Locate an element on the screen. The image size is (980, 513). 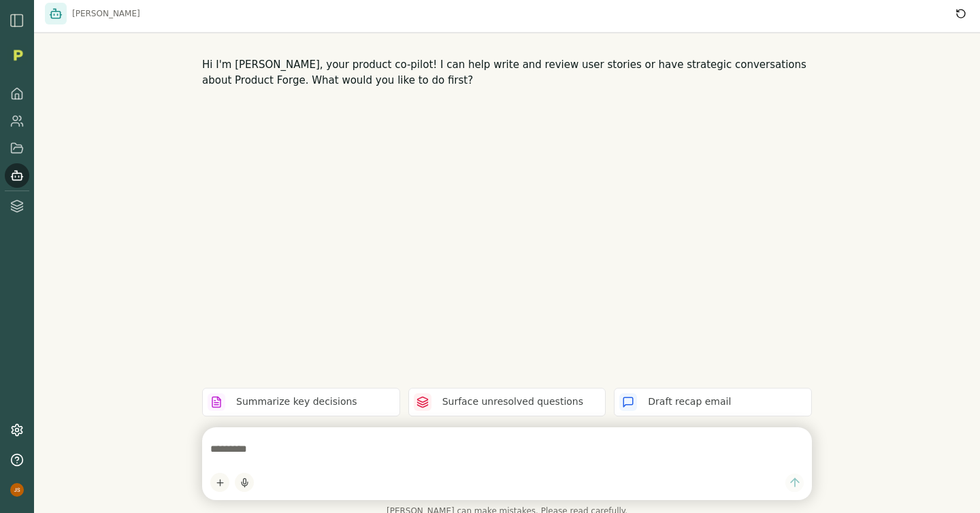
button: Send message is located at coordinates (794, 483).